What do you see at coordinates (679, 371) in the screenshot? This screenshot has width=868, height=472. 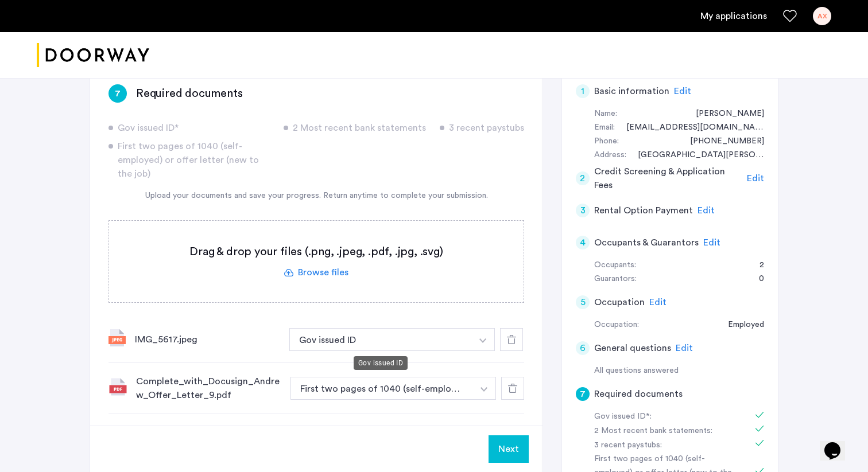 I see `div: All questions answered` at bounding box center [679, 371].